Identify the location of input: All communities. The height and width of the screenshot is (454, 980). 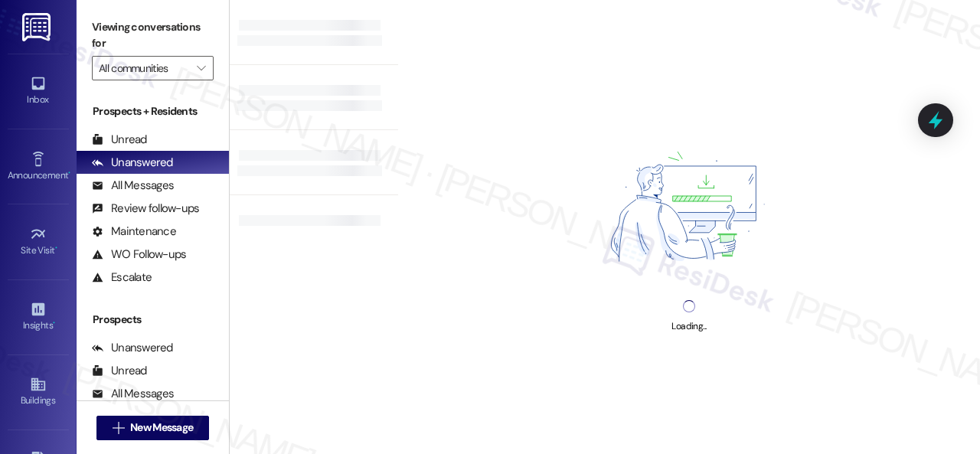
(144, 68).